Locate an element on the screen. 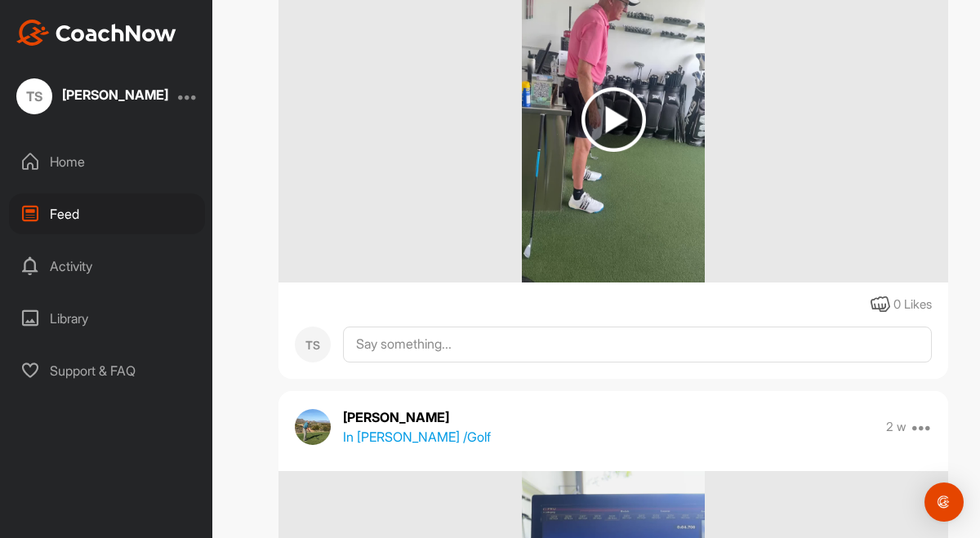 The width and height of the screenshot is (980, 538). img: CoachNow is located at coordinates (97, 33).